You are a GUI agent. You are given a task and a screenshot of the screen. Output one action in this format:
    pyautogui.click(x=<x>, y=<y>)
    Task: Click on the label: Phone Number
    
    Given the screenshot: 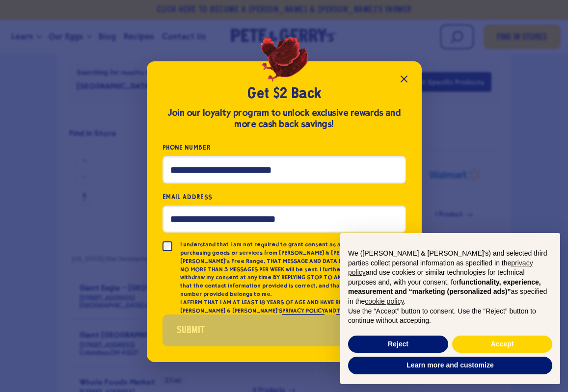 What is the action you would take?
    pyautogui.click(x=285, y=147)
    